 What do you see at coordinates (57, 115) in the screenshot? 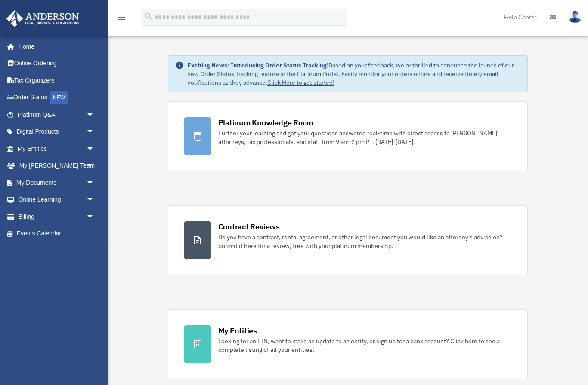
I see `a: Platinum Q&Aarrow_drop_down` at bounding box center [57, 115].